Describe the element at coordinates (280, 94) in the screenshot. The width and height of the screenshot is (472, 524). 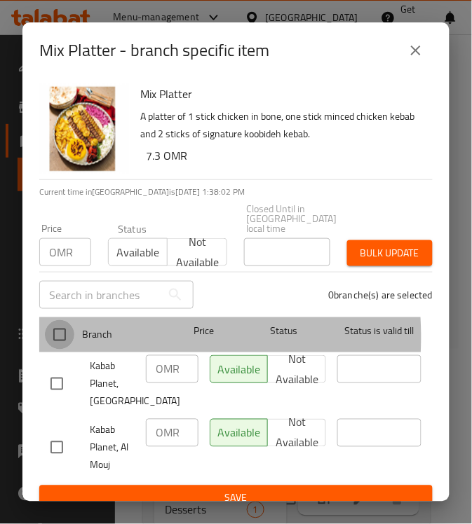
I see `h6: Mix Platter` at that location.